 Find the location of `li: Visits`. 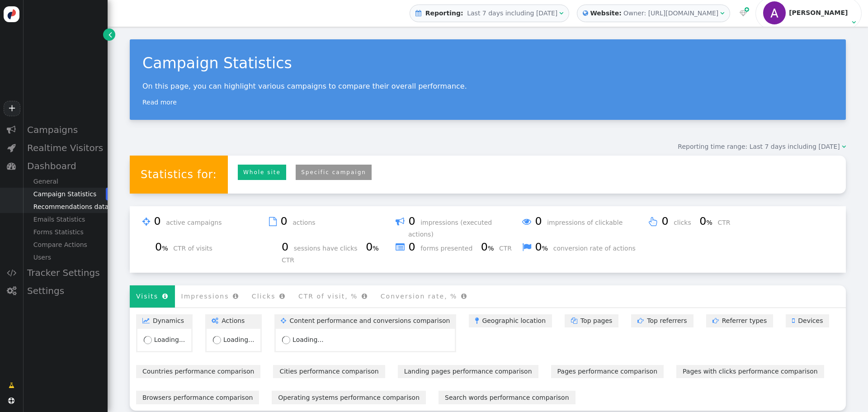

li: Visits is located at coordinates (153, 297).